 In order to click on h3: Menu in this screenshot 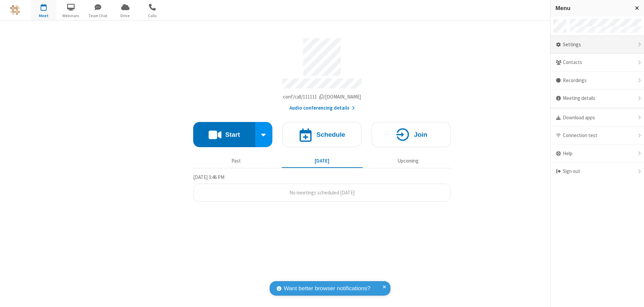, I will do `click(592, 8)`.